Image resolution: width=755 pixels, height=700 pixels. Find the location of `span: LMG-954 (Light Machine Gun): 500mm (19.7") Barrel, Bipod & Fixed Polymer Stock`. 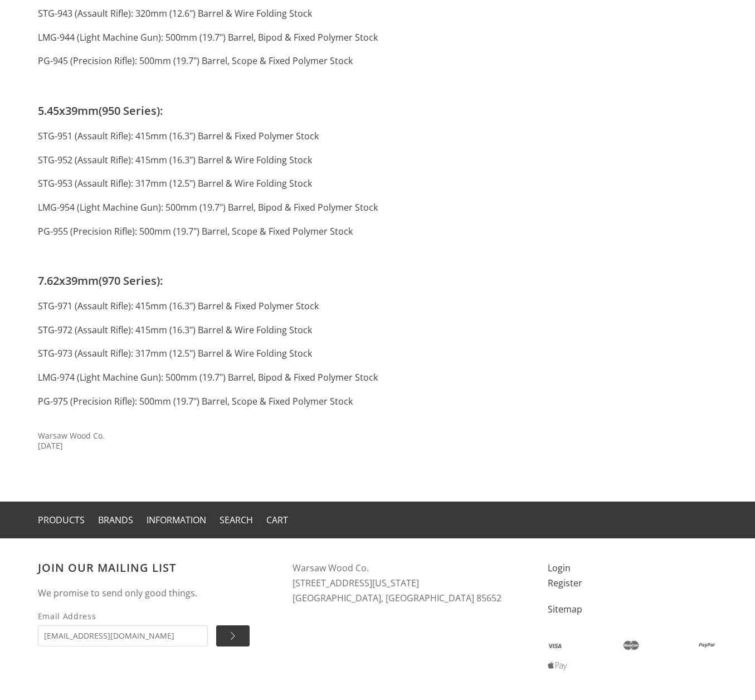

span: LMG-954 (Light Machine Gun): 500mm (19.7") Barrel, Bipod & Fixed Polymer Stock is located at coordinates (208, 207).